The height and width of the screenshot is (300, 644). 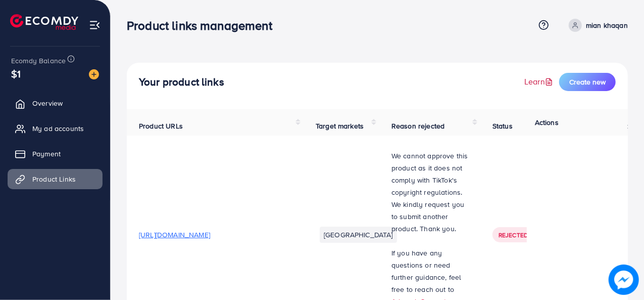 What do you see at coordinates (339, 126) in the screenshot?
I see `span: Target markets` at bounding box center [339, 126].